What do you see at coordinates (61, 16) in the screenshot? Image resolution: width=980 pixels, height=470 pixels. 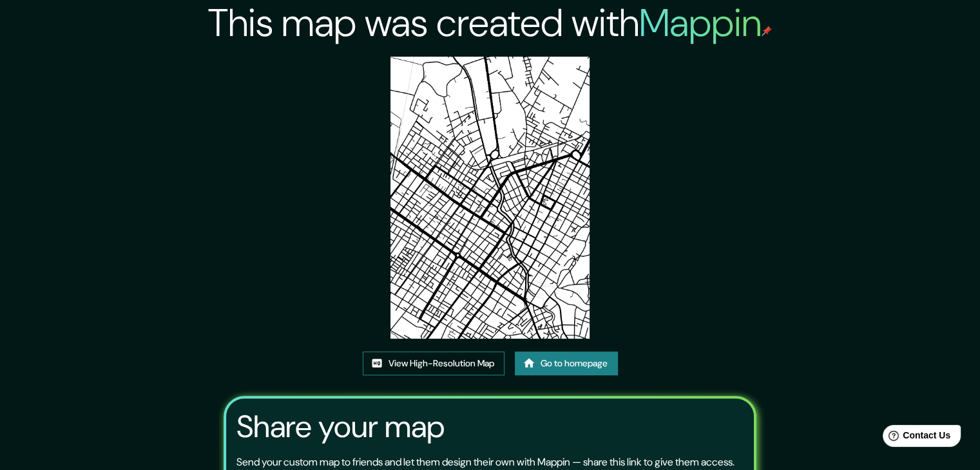 I see `span: Contact Us` at bounding box center [61, 16].